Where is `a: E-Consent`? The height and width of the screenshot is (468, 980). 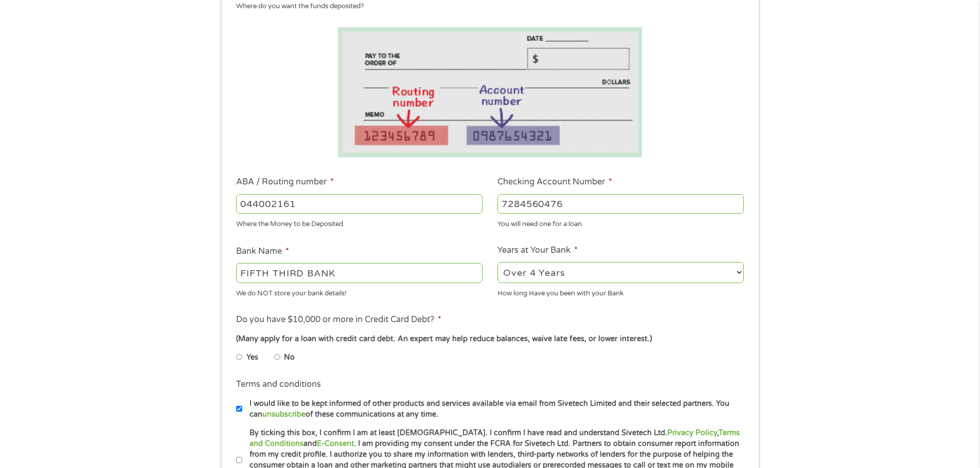 a: E-Consent is located at coordinates (335, 444).